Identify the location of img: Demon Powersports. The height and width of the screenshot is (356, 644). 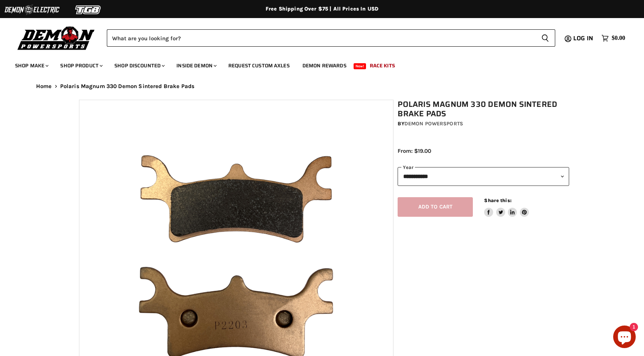
(56, 38).